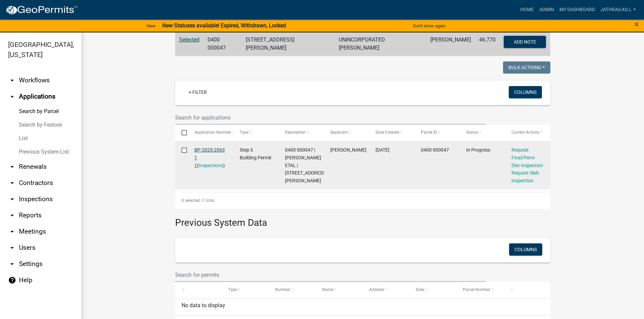 Image resolution: width=644 pixels, height=319 pixels. Describe the element at coordinates (432, 290) in the screenshot. I see `datatable-header-cell: Date` at that location.